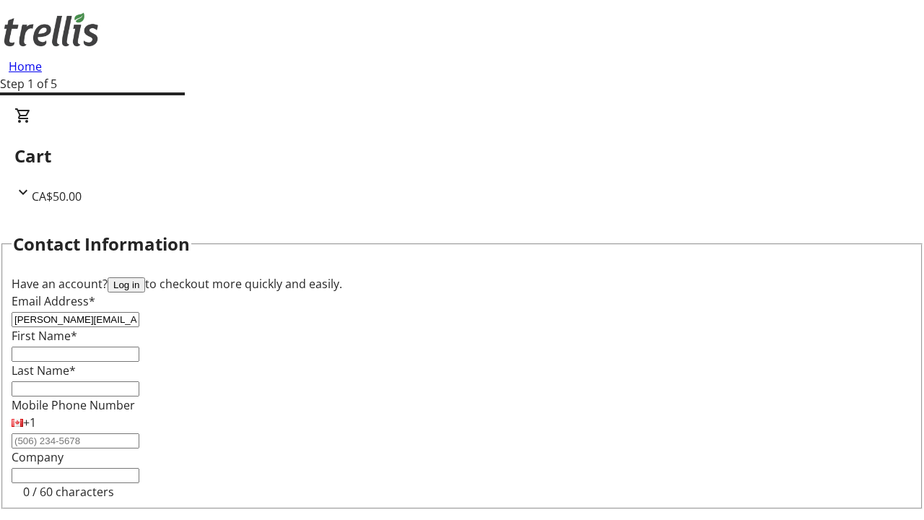 The image size is (924, 520). Describe the element at coordinates (126, 284) in the screenshot. I see `button: Log in` at that location.